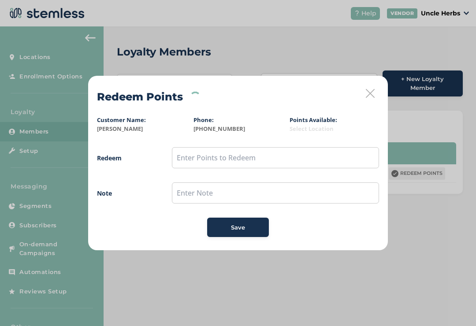 The image size is (476, 326). I want to click on label: Redeem, so click(126, 158).